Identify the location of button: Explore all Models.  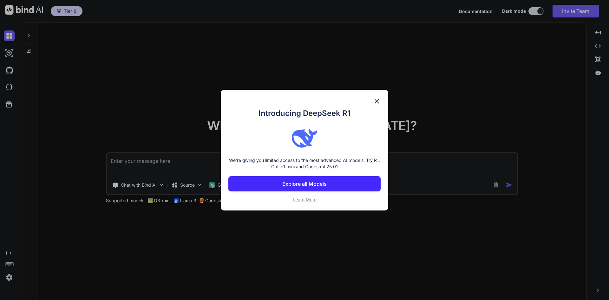
(304, 184).